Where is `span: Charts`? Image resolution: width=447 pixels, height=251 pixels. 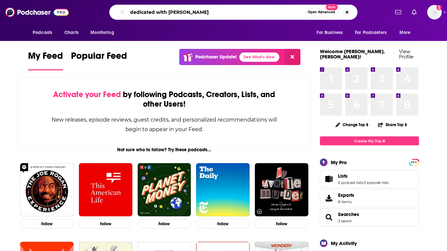
span: Charts is located at coordinates (71, 33).